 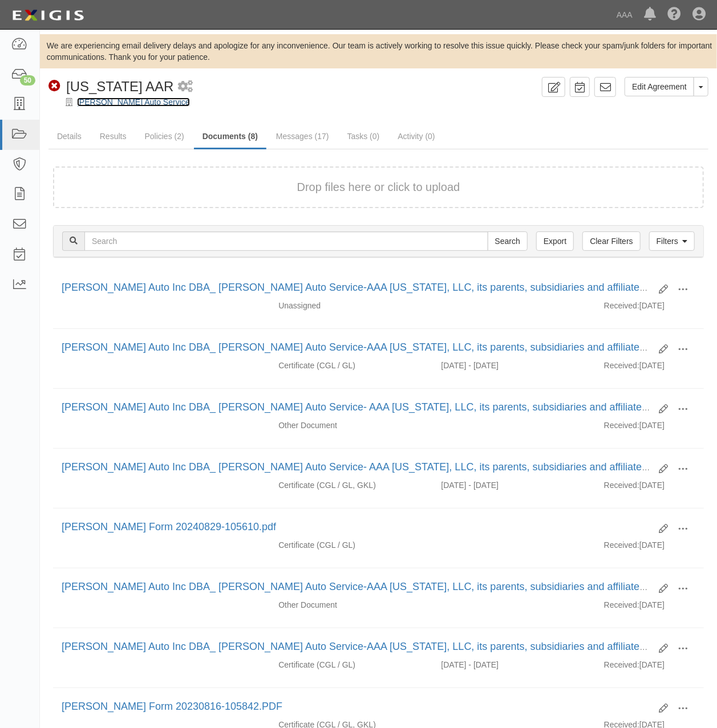 I want to click on div: New Mexico AAR, so click(x=111, y=87).